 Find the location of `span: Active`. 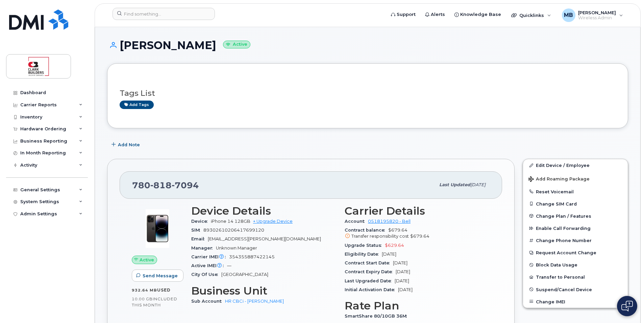

span: Active is located at coordinates (146, 260).